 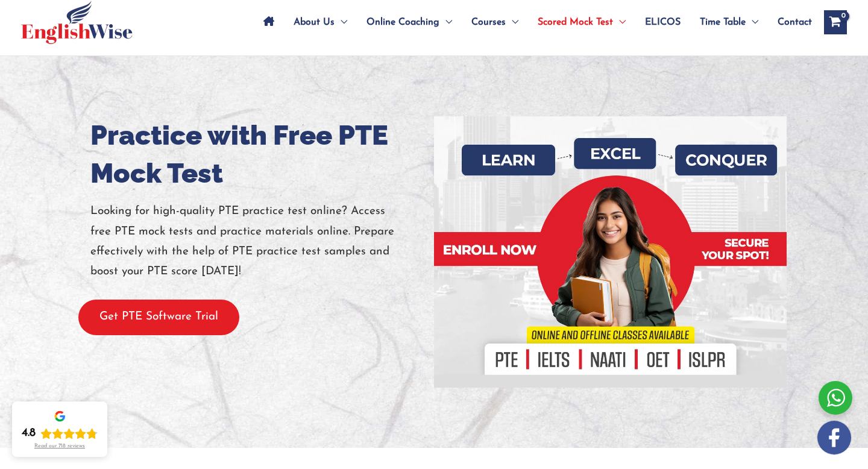 I want to click on nav: Site Navigation: Main Menu, so click(x=533, y=22).